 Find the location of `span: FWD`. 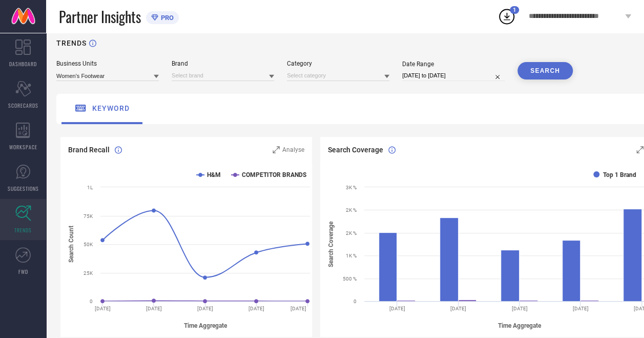

span: FWD is located at coordinates (23, 271).